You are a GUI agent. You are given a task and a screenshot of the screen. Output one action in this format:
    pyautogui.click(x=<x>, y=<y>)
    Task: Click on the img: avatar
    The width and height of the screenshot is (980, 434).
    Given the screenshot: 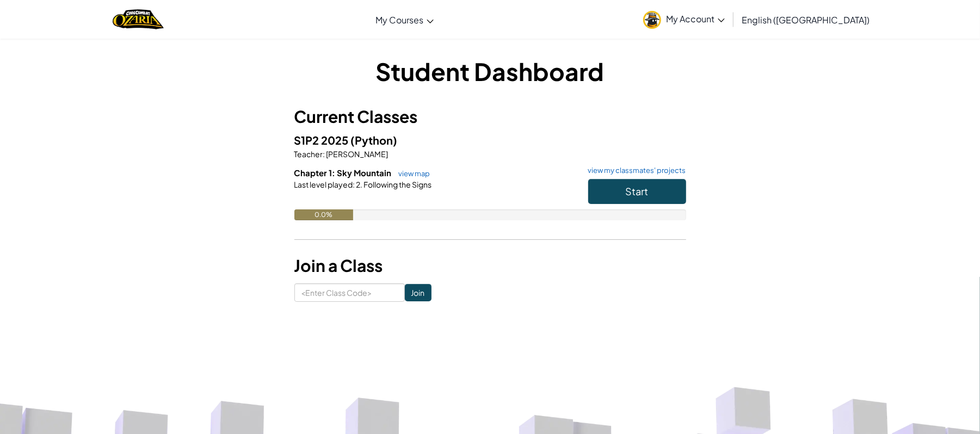 What is the action you would take?
    pyautogui.click(x=652, y=20)
    